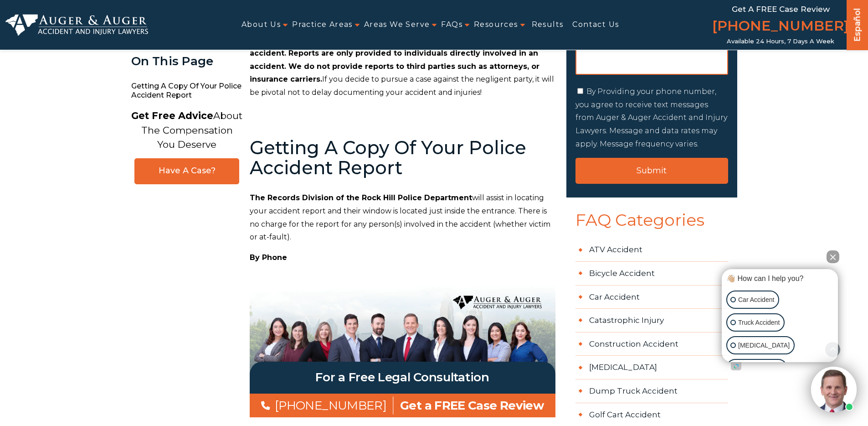  What do you see at coordinates (402, 86) in the screenshot?
I see `span: If you decide to pursue a case against the negligent party, it will be pivotal not to delay docum...` at bounding box center [402, 86].